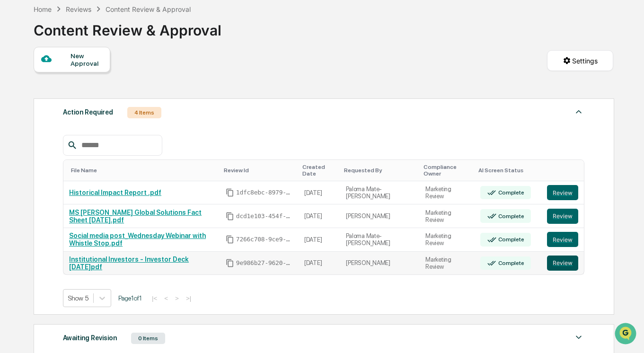 This screenshot has width=644, height=353. I want to click on div: 4 Items, so click(144, 113).